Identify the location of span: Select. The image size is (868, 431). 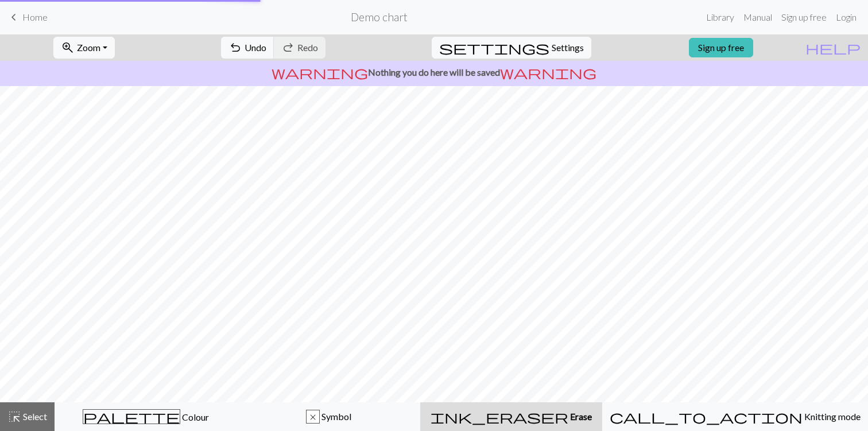
(34, 416).